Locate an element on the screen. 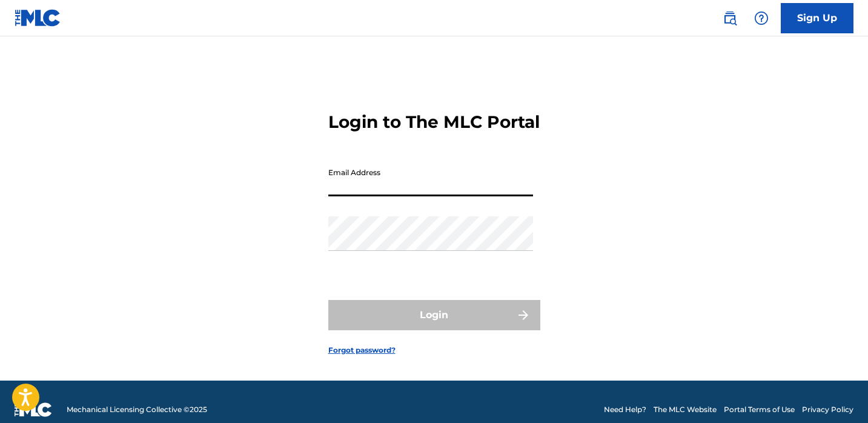 This screenshot has width=868, height=423. img: MLC Logo is located at coordinates (37, 18).